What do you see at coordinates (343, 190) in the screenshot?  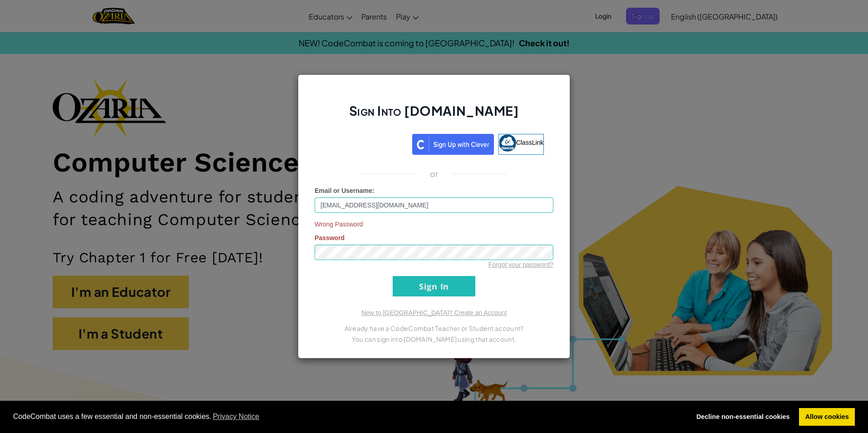 I see `span: Email or Username` at bounding box center [343, 190].